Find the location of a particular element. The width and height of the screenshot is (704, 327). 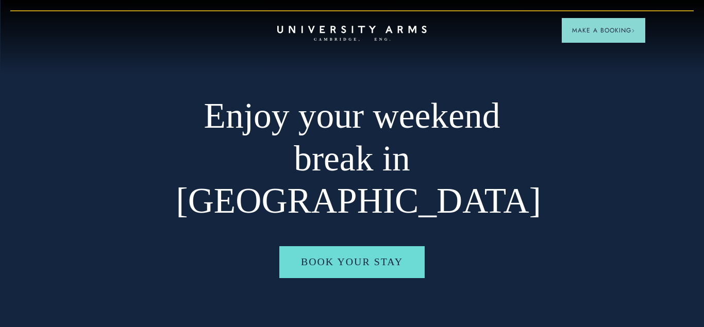

img: Arrow icon is located at coordinates (633, 30).